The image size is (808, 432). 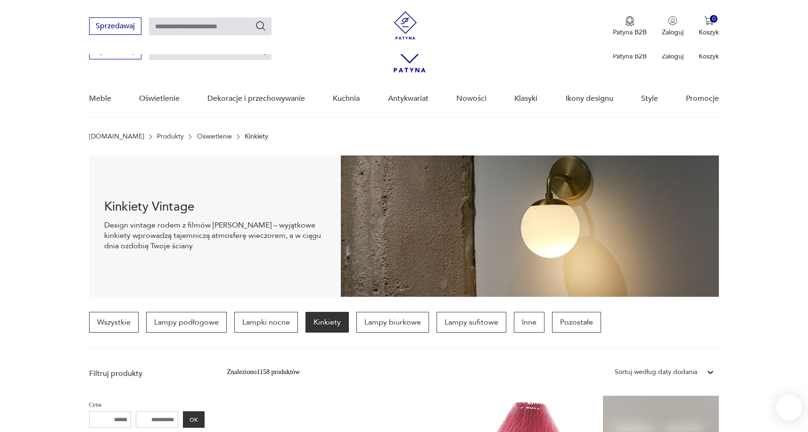 I want to click on a: Style, so click(x=649, y=99).